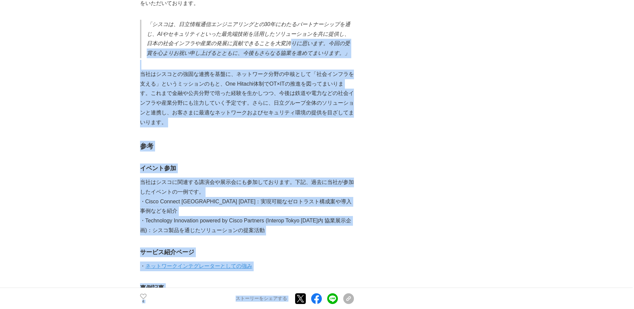  Describe the element at coordinates (247, 288) in the screenshot. I see `h3: 事例記事` at that location.